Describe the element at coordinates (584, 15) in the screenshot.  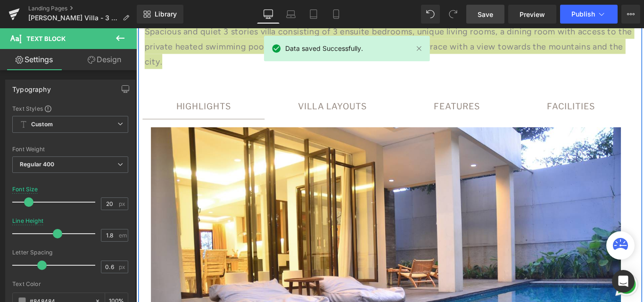
I see `span: Publish` at that location.